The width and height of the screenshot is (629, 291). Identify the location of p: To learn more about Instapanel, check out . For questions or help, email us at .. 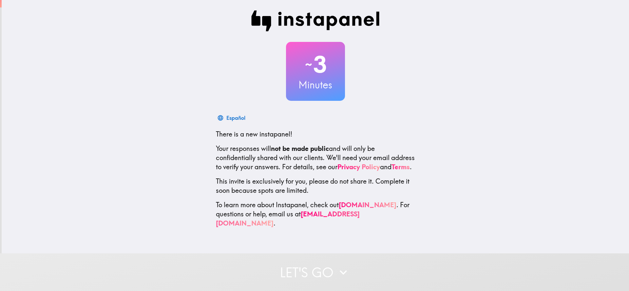
(315, 214).